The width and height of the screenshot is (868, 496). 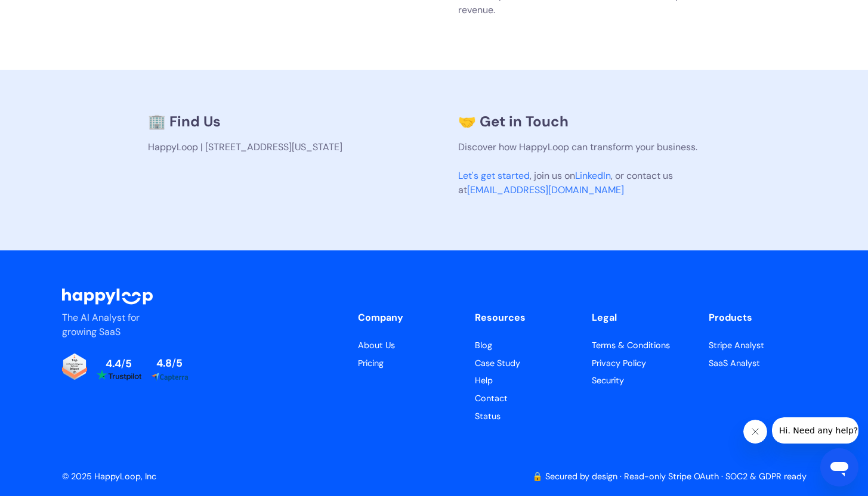 I want to click on a: 🔒 Secured by design · Read-only Stripe OAuth · SOC2 & GDPR ready, so click(x=669, y=476).